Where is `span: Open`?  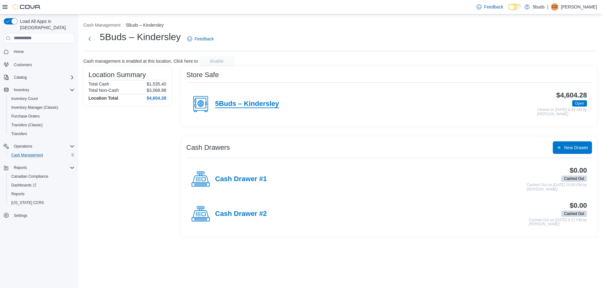 span: Open is located at coordinates (580, 103).